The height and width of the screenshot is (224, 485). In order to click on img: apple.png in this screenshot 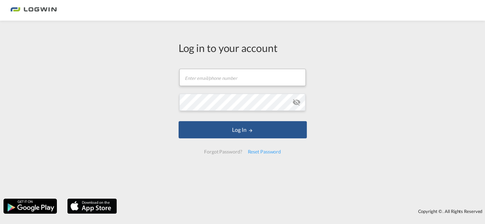, I will do `click(92, 206)`.